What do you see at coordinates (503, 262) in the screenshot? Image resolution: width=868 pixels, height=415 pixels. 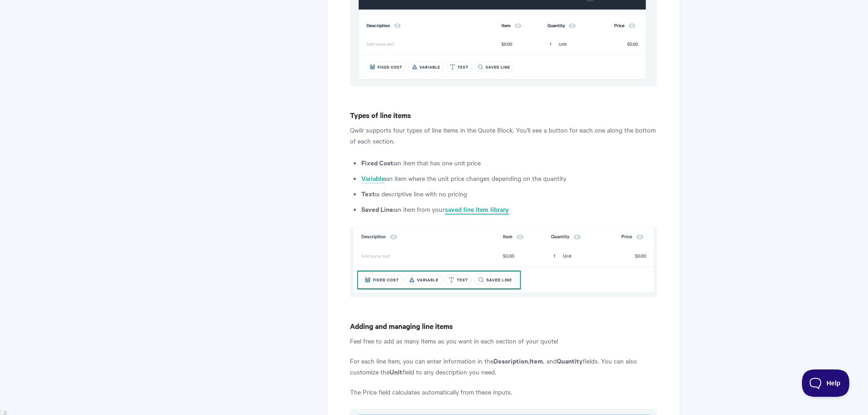 I see `img: file-ccKQX0x8bk.png` at bounding box center [503, 262].